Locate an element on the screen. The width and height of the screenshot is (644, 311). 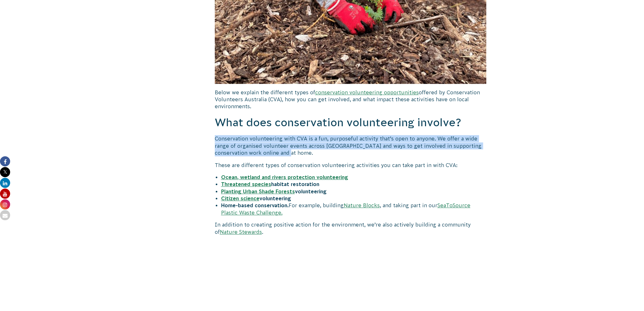
a: Planting Urban Shade Forests is located at coordinates (257, 192).